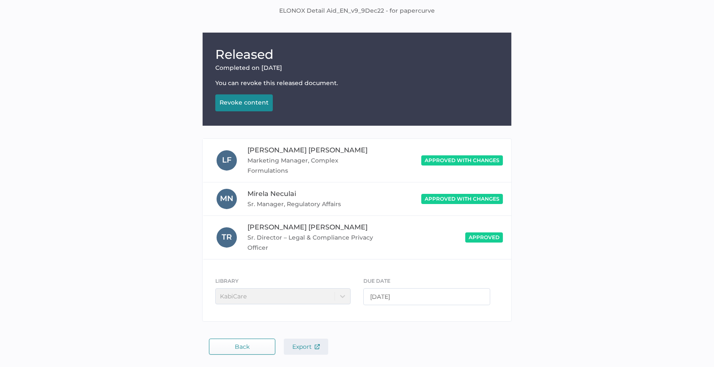  I want to click on span: T R, so click(227, 237).